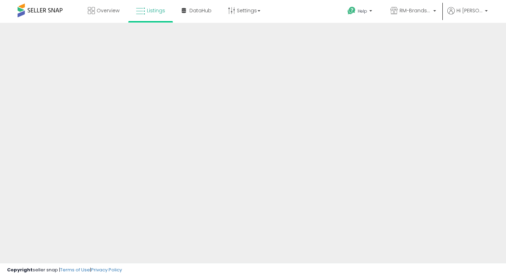  Describe the element at coordinates (363, 11) in the screenshot. I see `span: Help` at that location.